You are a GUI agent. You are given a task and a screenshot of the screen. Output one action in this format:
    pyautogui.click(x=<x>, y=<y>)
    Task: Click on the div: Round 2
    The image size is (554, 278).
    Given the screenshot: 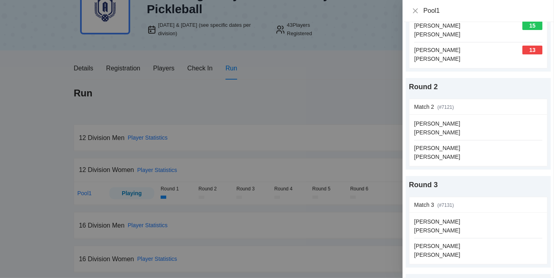 What is the action you would take?
    pyautogui.click(x=478, y=87)
    